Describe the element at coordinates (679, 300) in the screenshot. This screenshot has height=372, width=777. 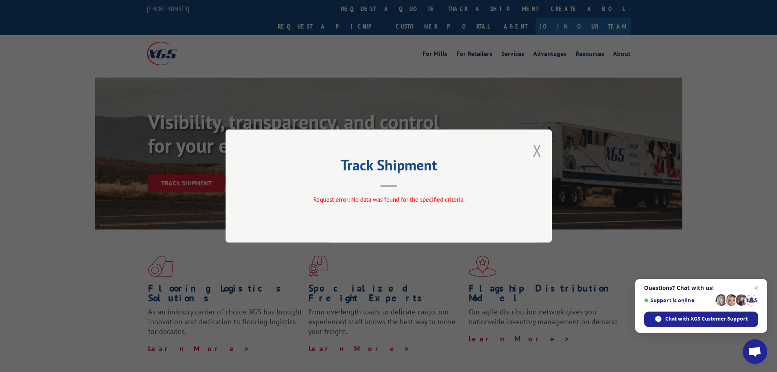
I see `span: Support is online` at that location.